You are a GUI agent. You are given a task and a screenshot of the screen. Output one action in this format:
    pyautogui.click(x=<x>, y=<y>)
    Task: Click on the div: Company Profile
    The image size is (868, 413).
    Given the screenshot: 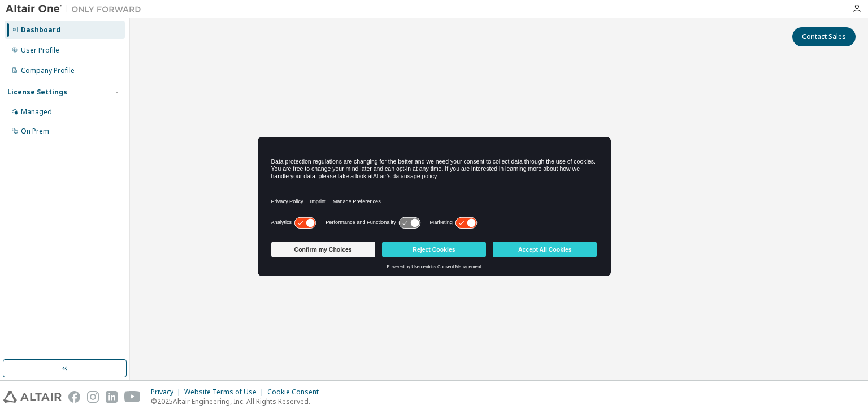 What is the action you would take?
    pyautogui.click(x=48, y=71)
    